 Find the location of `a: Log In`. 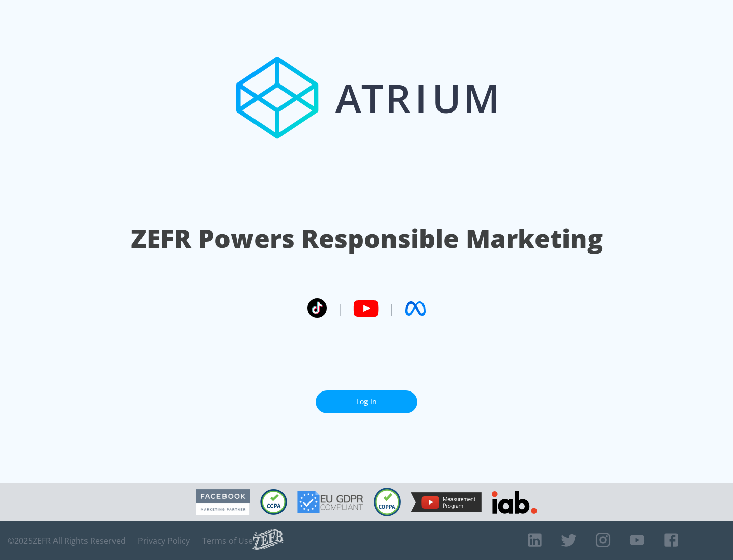

a: Log In is located at coordinates (367, 402).